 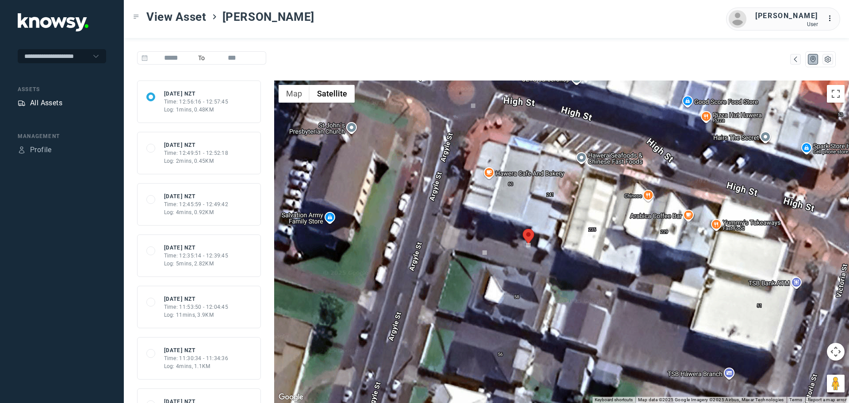 I want to click on a: AssetsAll Assets, so click(x=40, y=103).